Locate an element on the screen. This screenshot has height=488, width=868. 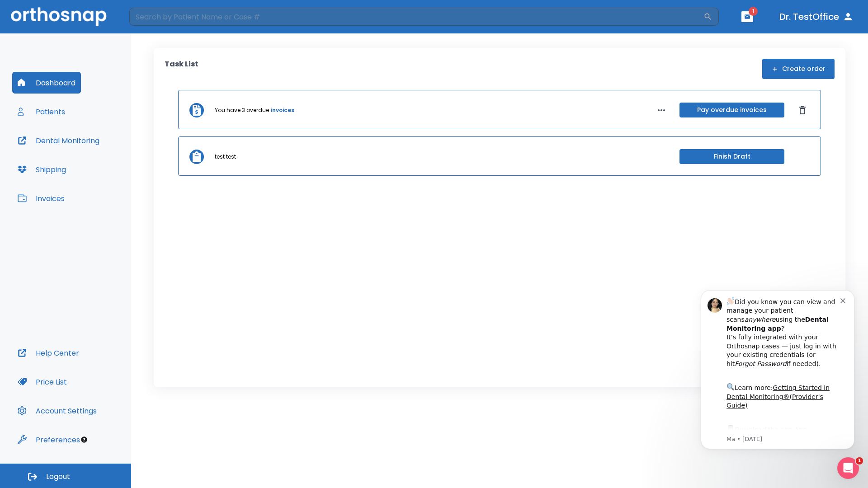
a: Help Center is located at coordinates (48, 353).